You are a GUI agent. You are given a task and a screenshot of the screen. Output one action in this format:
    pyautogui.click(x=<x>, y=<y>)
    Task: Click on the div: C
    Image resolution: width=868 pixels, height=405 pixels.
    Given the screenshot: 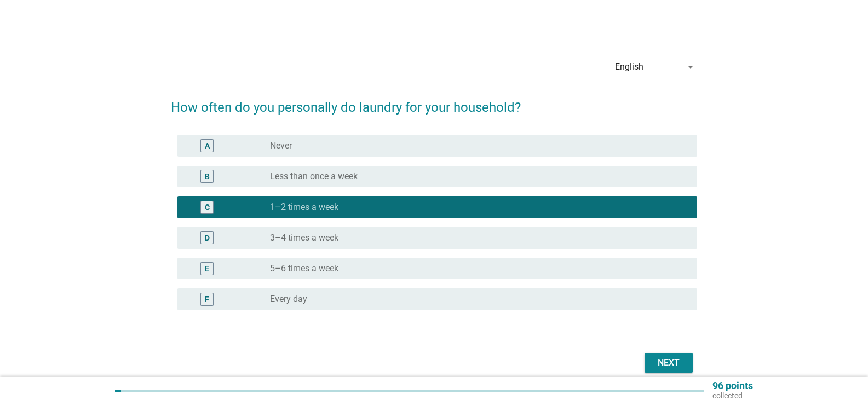 What is the action you would take?
    pyautogui.click(x=207, y=207)
    